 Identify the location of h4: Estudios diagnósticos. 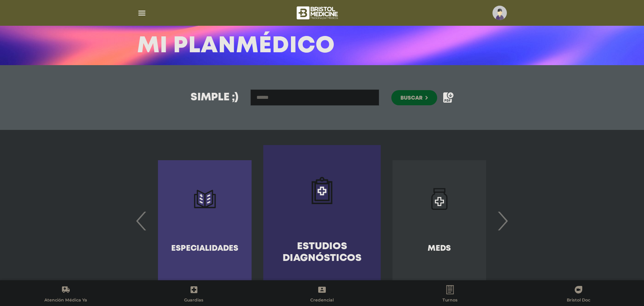
(322, 253).